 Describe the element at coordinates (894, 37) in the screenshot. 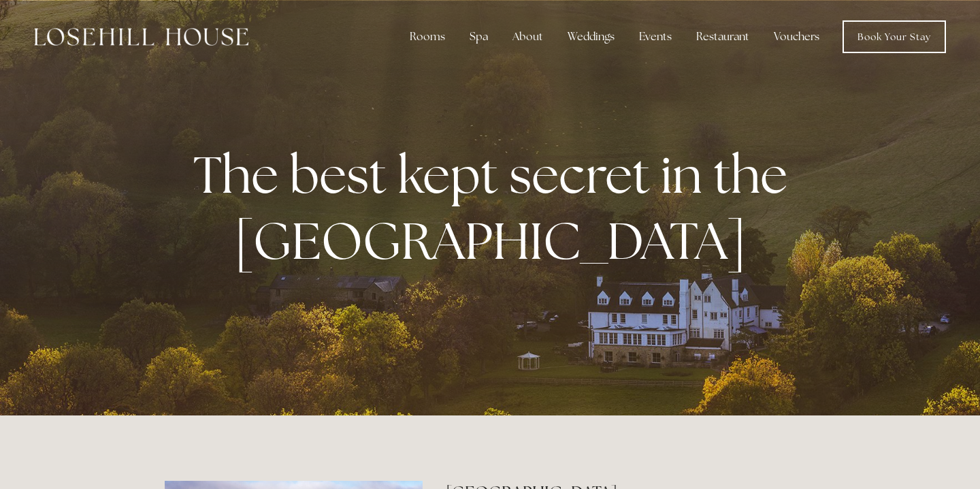

I see `a: Book Your Stay` at that location.